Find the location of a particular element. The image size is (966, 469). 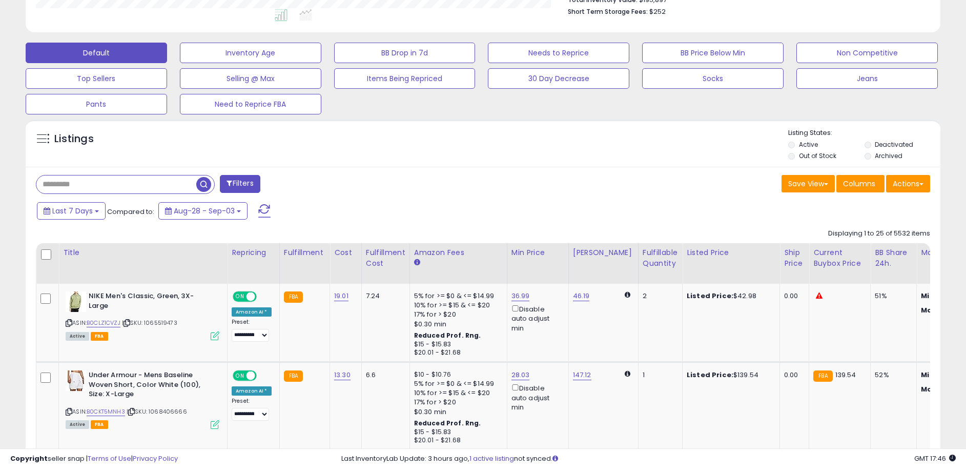

div: Displaying 1 to 25 of 5532 items is located at coordinates (879, 233).